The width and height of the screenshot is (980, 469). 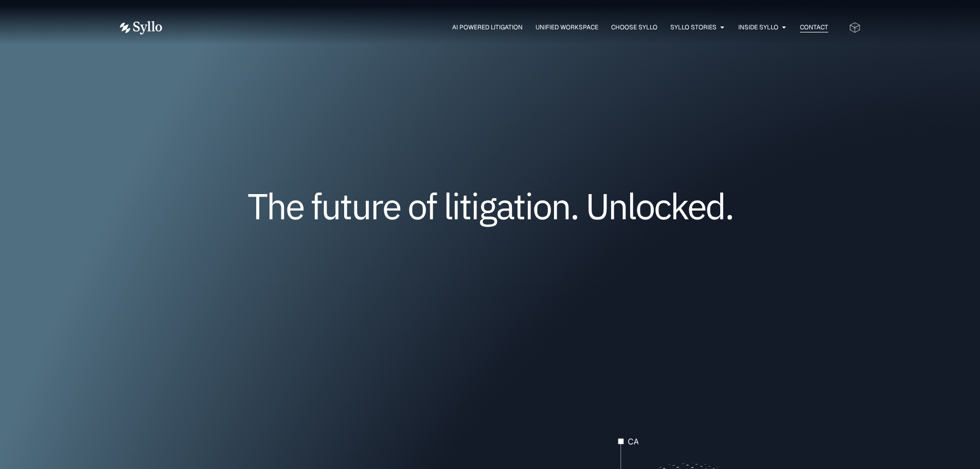 I want to click on span: Contact, so click(x=814, y=27).